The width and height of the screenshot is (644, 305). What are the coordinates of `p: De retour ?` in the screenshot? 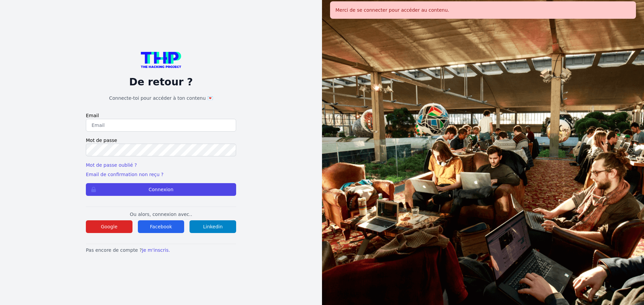 It's located at (161, 82).